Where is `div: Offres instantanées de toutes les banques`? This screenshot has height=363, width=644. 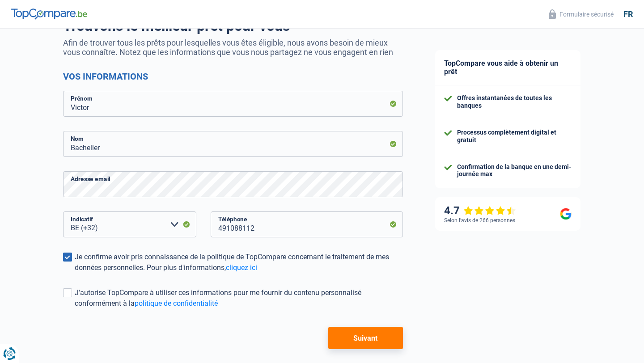 div: Offres instantanées de toutes les banques is located at coordinates (514, 102).